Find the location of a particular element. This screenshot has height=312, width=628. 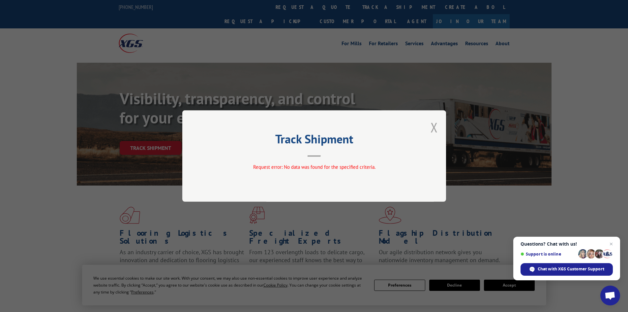

span: Questions? Chat with us! is located at coordinates (567, 244).